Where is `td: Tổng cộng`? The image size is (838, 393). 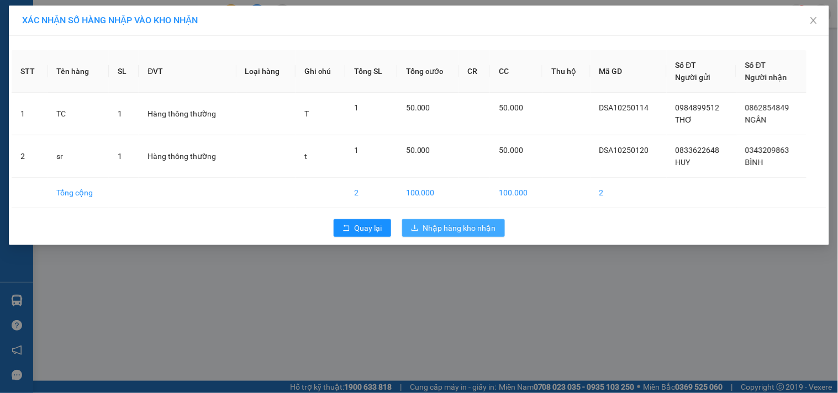
td: Tổng cộng is located at coordinates (78, 193).